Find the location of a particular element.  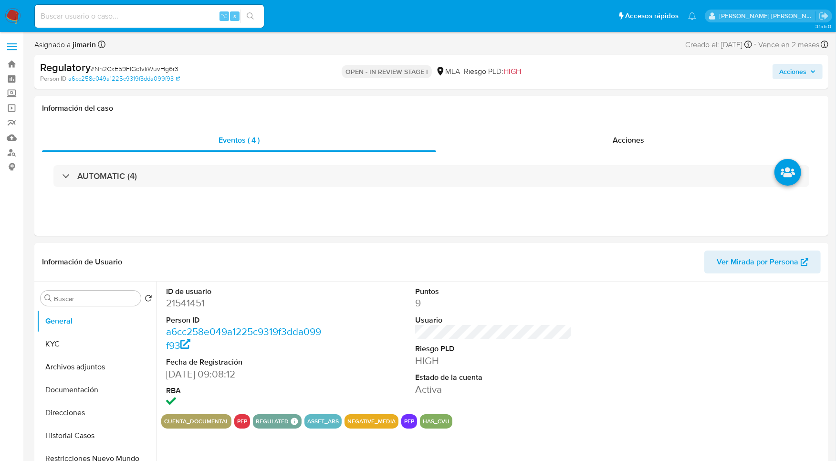

button: negative_media is located at coordinates (371, 421).